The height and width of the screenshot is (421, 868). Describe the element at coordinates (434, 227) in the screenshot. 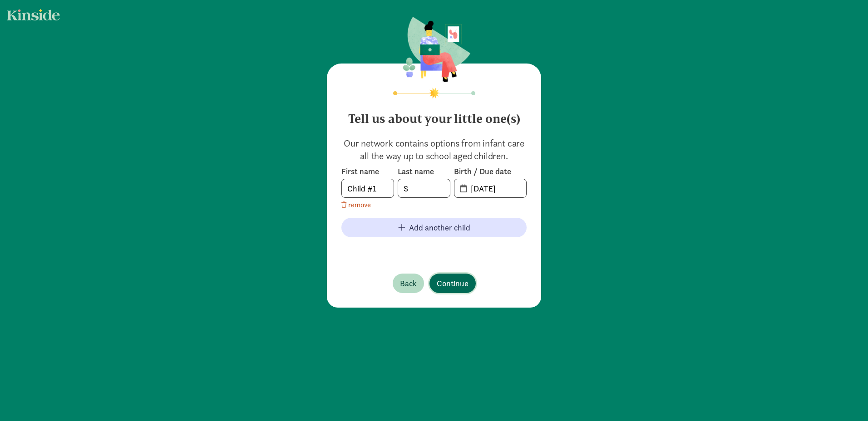

I see `button: Add another child` at that location.